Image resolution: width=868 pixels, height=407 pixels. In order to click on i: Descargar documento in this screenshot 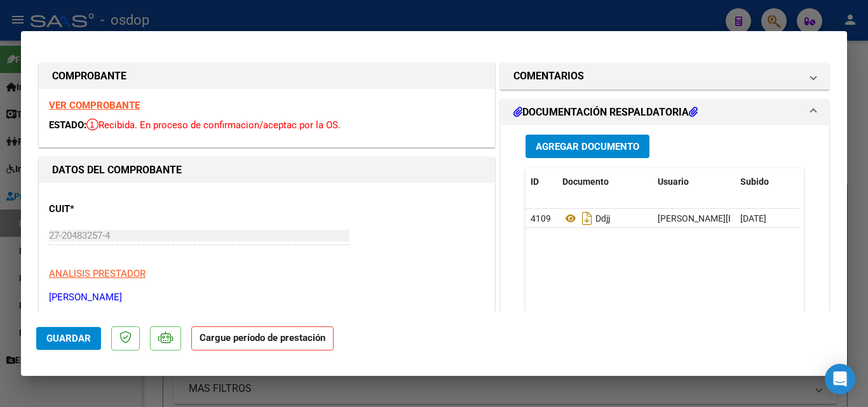, I will do `click(587, 219)`.